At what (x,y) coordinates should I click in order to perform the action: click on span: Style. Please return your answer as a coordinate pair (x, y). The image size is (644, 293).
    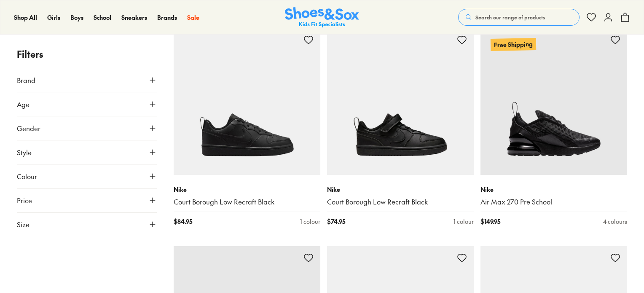
    Looking at the image, I should click on (24, 152).